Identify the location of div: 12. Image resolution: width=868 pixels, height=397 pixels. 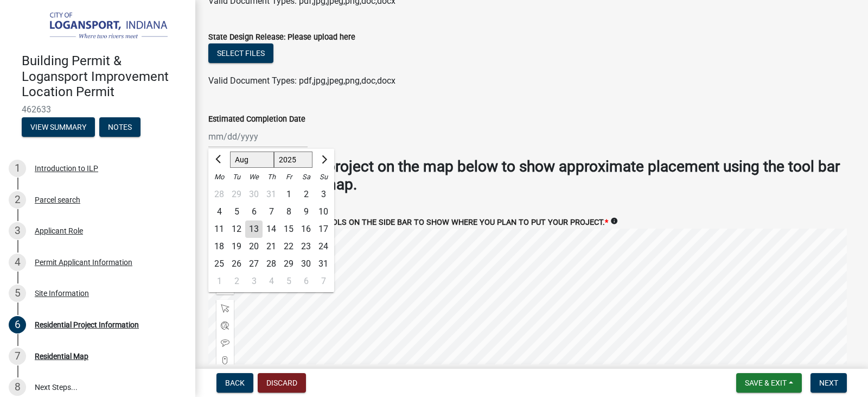
(236, 229).